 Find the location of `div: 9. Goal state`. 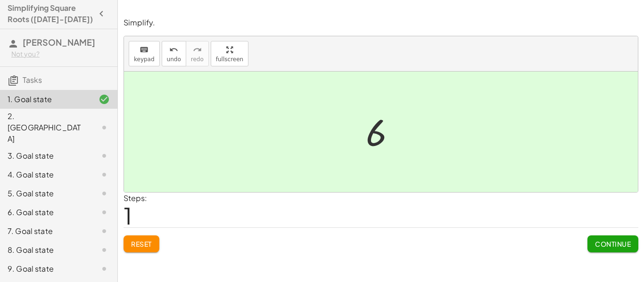

div: 9. Goal state is located at coordinates (45, 269).